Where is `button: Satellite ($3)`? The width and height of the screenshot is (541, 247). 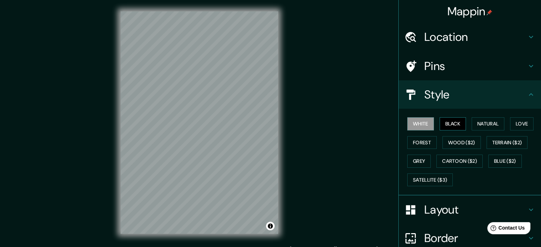 button: Satellite ($3) is located at coordinates (430, 180).